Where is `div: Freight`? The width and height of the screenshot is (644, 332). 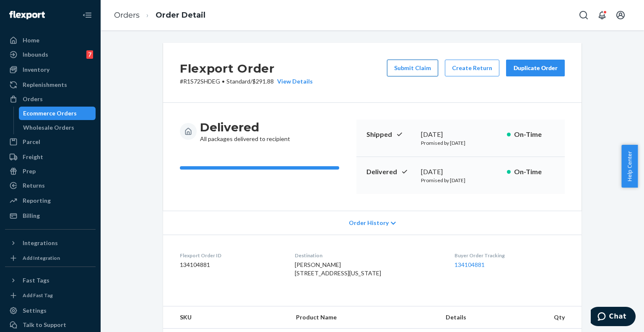
div: Freight is located at coordinates (33, 157).